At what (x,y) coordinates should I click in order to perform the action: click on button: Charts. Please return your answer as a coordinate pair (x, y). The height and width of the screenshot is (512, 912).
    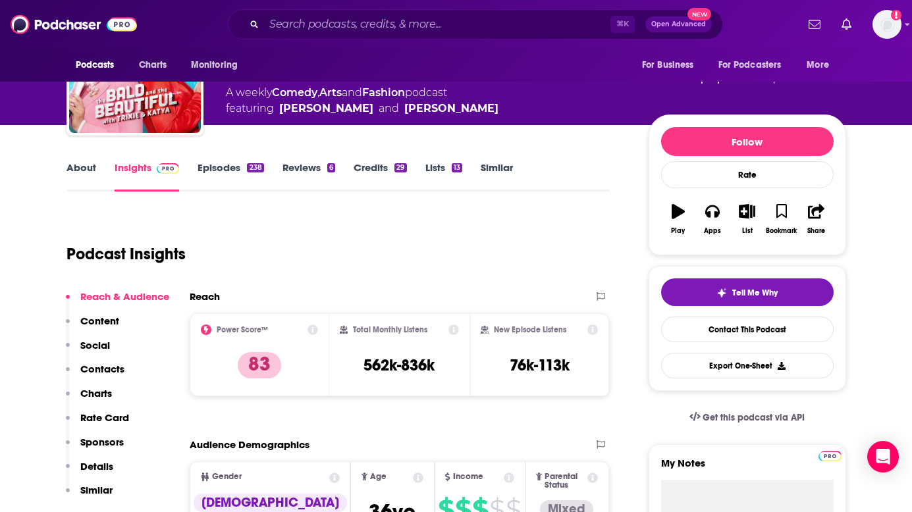
    Looking at the image, I should click on (89, 399).